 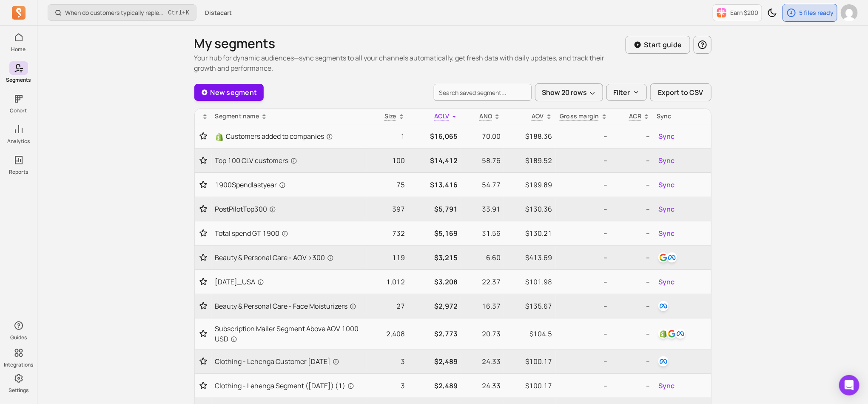 What do you see at coordinates (388, 185) in the screenshot?
I see `p: 75` at bounding box center [388, 185].